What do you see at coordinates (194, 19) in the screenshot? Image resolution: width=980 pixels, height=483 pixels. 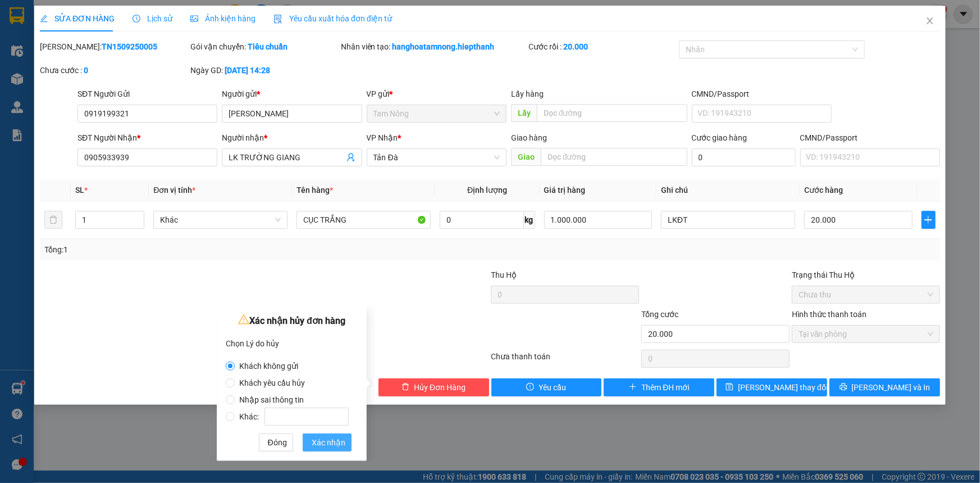 I see `span: picture` at bounding box center [194, 19].